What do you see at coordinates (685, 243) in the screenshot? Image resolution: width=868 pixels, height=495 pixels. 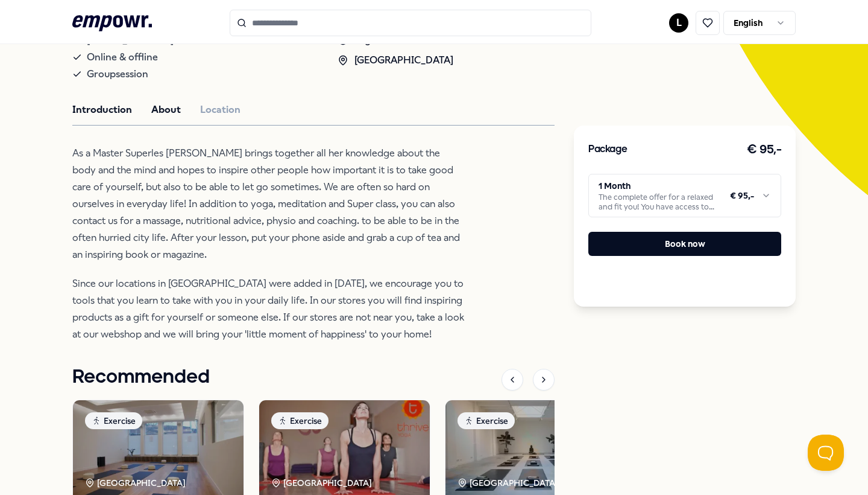 I see `button: Book now` at bounding box center [685, 243].